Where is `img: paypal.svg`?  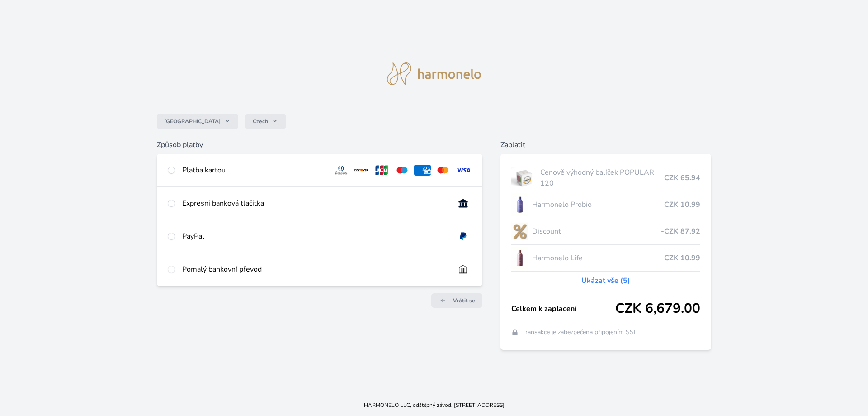 img: paypal.svg is located at coordinates (463, 236).